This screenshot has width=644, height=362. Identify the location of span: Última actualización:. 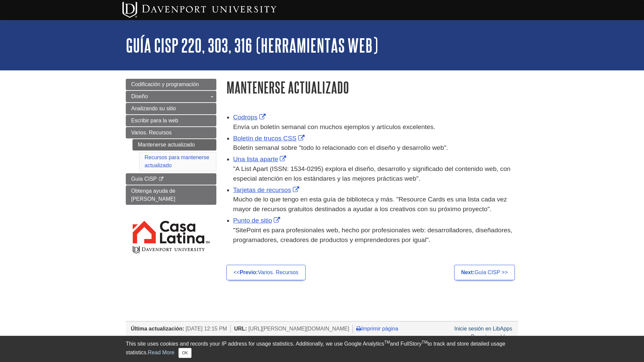
(157, 328).